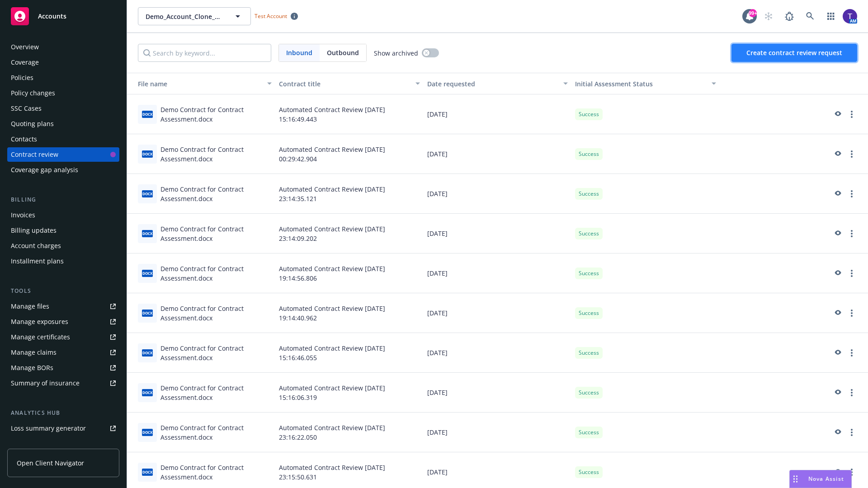 The height and width of the screenshot is (488, 868). Describe the element at coordinates (52, 16) in the screenshot. I see `span: Accounts` at that location.